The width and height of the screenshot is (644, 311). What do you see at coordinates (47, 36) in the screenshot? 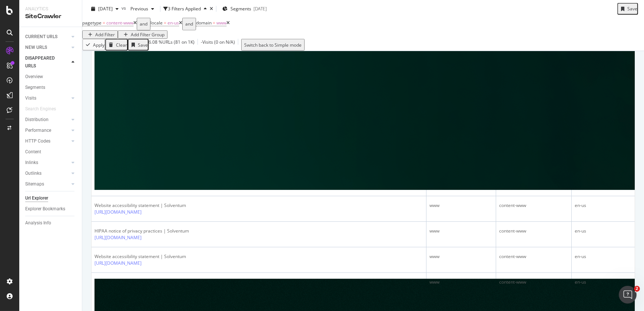
I see `a: CURRENT URLS` at bounding box center [47, 36].